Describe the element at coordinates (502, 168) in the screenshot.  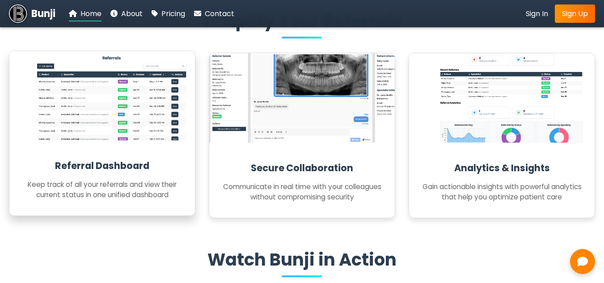
I see `h3: Analytics & Insights` at that location.